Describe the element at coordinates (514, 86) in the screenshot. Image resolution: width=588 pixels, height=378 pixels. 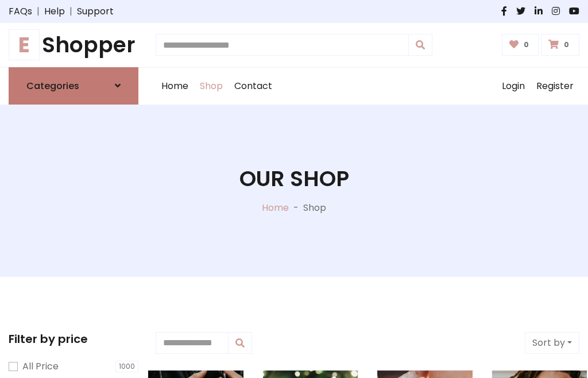
I see `a: Login` at that location.